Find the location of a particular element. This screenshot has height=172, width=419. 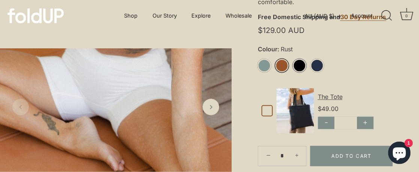

span: $129.00 AUD is located at coordinates (281, 30).